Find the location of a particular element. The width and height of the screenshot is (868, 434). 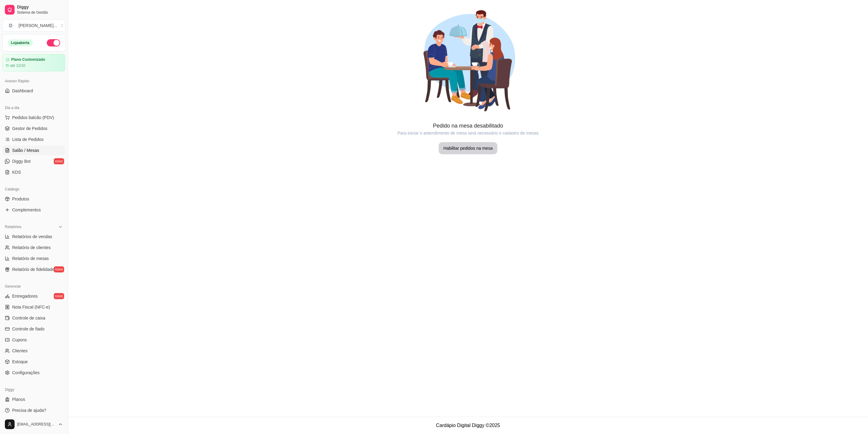

div: Dia a dia is located at coordinates (33, 108).